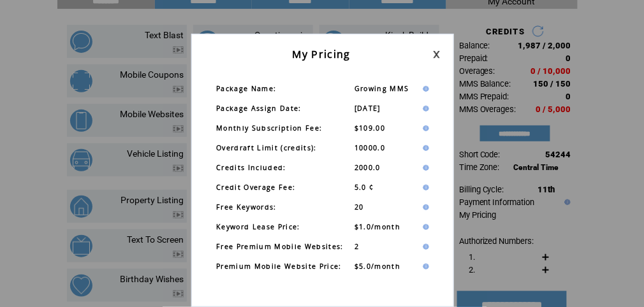  What do you see at coordinates (246, 207) in the screenshot?
I see `span: Free Keywords:` at bounding box center [246, 207].